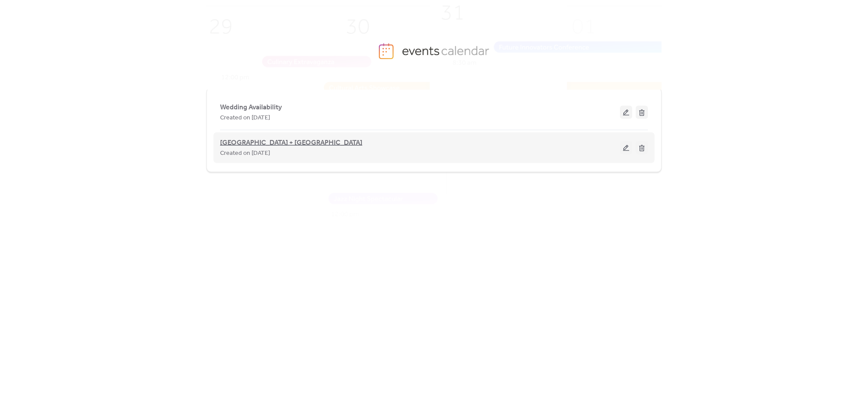 The height and width of the screenshot is (409, 868). Describe the element at coordinates (251, 107) in the screenshot. I see `a: Wedding Availability` at that location.